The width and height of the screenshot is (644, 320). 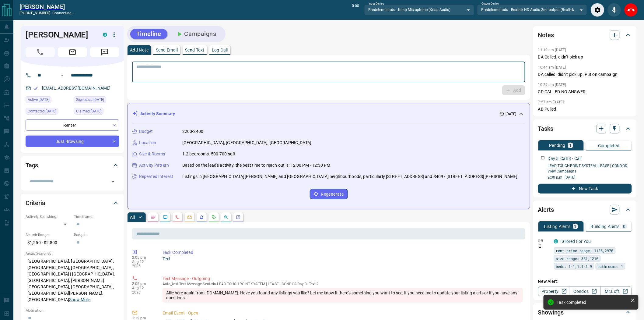 I want to click on p: AB Pulled, so click(x=585, y=109).